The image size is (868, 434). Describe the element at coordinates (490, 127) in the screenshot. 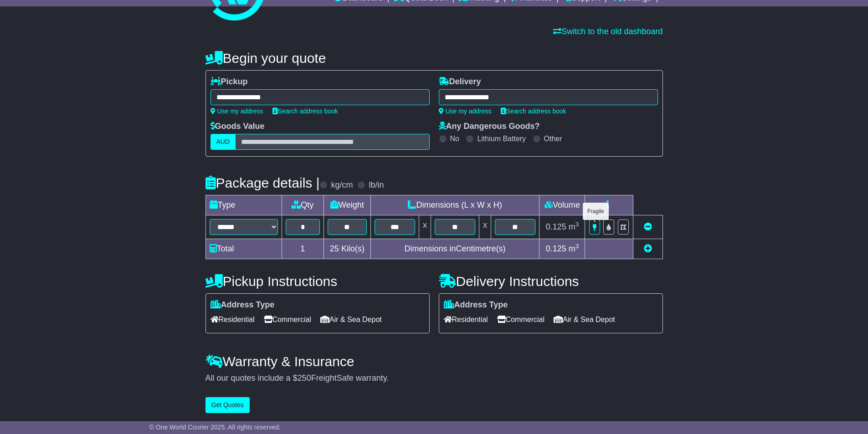

I see `label: Any Dangerous Goods?` at that location.